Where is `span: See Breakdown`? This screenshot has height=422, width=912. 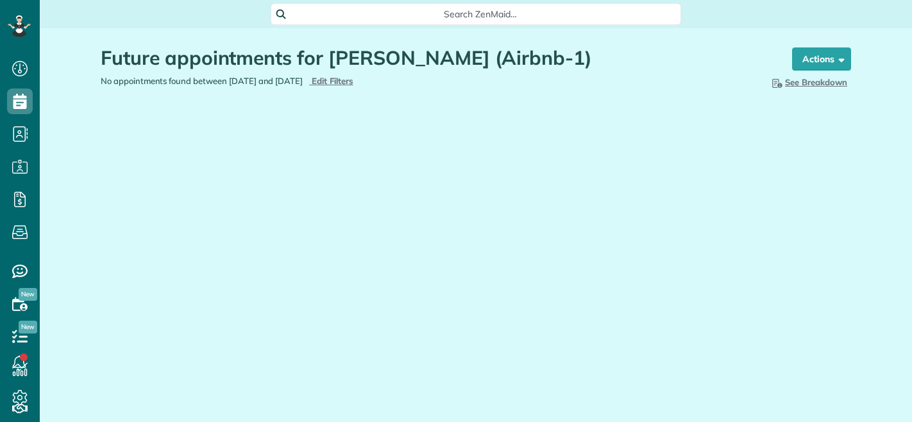 span: See Breakdown is located at coordinates (808, 82).